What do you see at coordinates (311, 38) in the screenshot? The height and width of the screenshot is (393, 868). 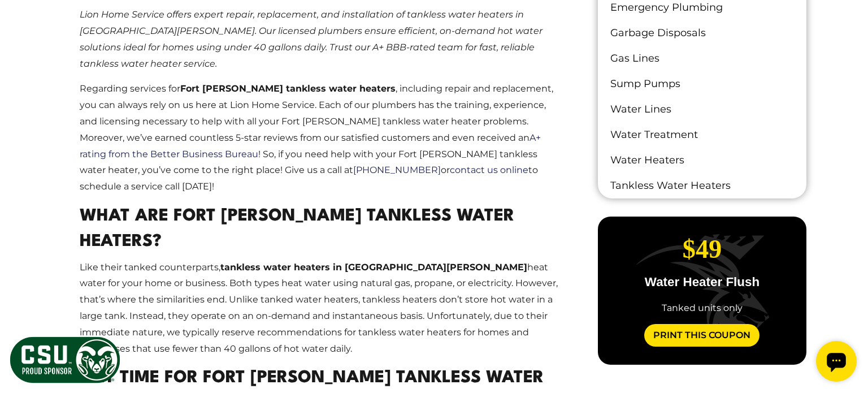 I see `em: Lion Home Service offers expert repair, replacement, and installation of tankless water heaters i...` at bounding box center [311, 38].